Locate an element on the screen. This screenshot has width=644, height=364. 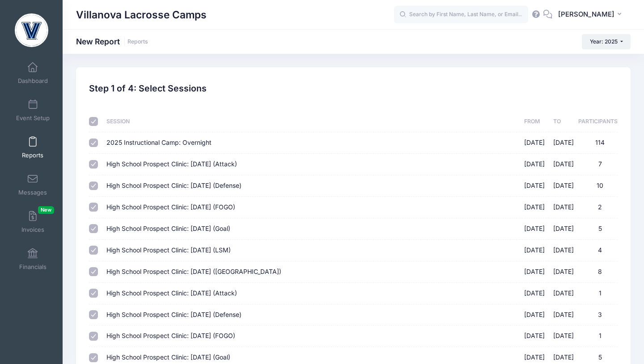
td: 3 is located at coordinates (598, 315).